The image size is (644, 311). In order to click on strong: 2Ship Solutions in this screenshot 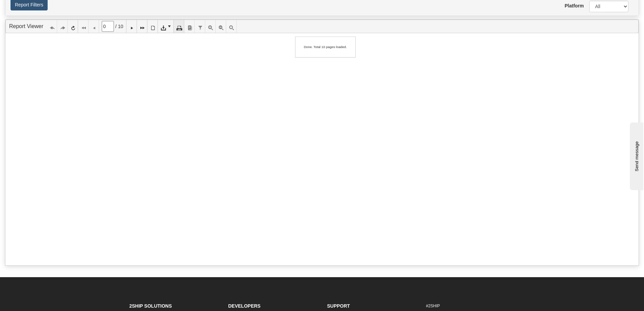, I will do `click(151, 306)`.